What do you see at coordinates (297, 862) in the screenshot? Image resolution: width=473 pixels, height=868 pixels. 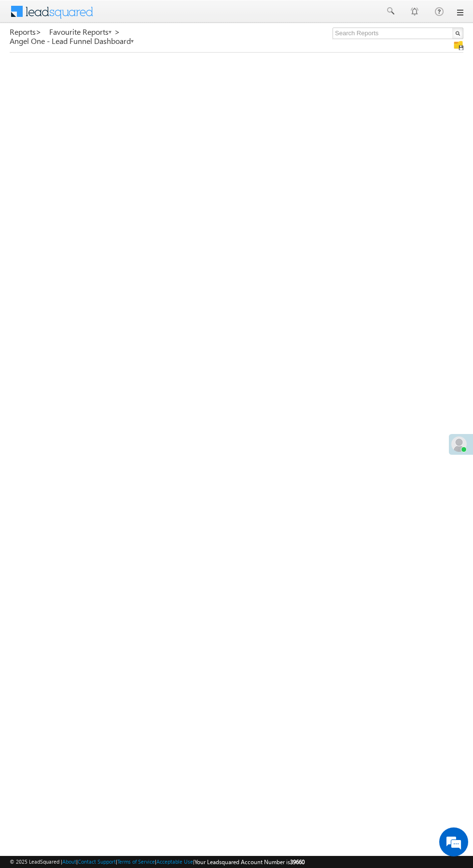 I see `span: 39660` at bounding box center [297, 862].